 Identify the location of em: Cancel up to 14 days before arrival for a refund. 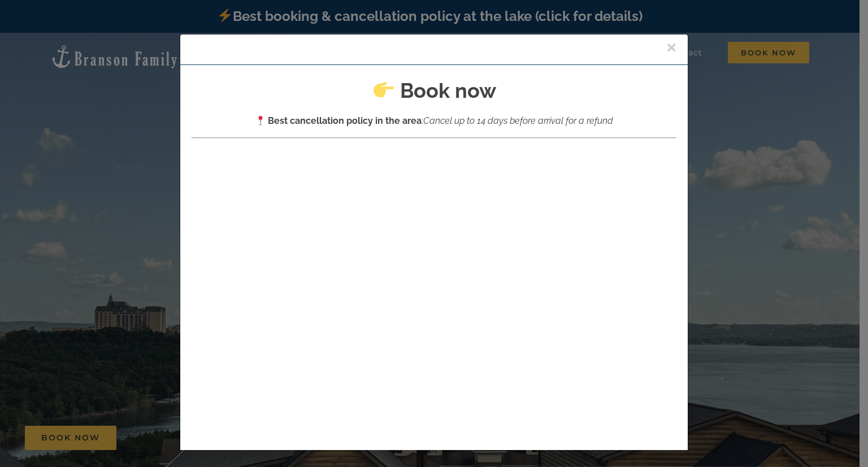
(519, 120).